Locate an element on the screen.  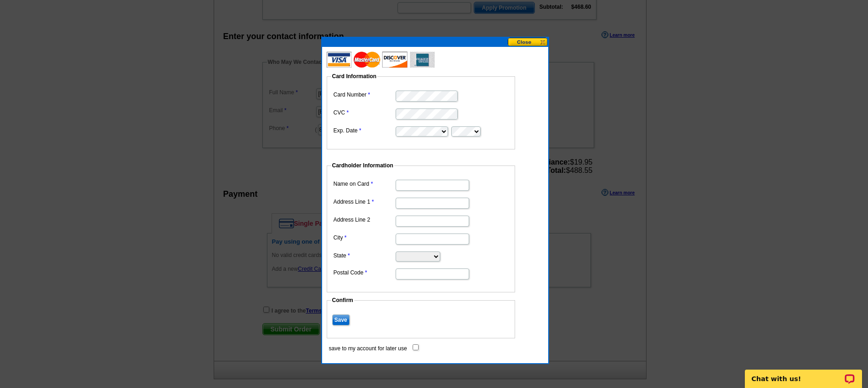
label: Exp. Date is located at coordinates (364, 130).